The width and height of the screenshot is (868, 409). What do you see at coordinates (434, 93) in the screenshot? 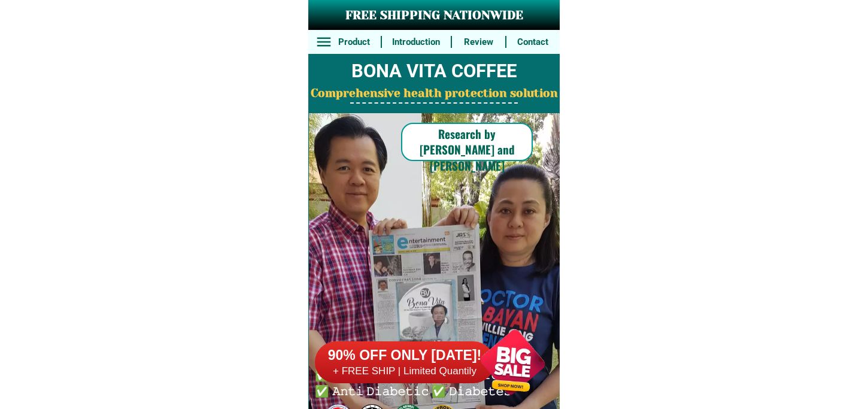
I see `h2: Comprehensive health protection solution` at bounding box center [434, 93].